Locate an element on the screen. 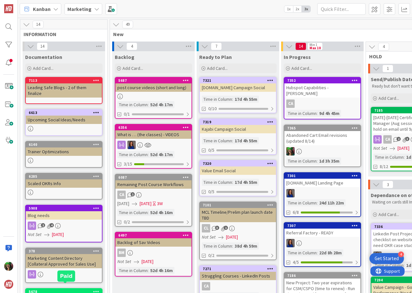 The width and height of the screenshot is (412, 293). div: 1d 3h 35m is located at coordinates (329, 161).